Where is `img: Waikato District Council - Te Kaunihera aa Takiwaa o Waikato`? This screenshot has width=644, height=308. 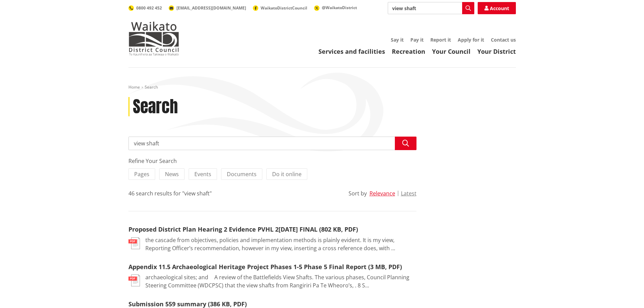
img: Waikato District Council - Te Kaunihera aa Takiwaa o Waikato is located at coordinates (154, 38).